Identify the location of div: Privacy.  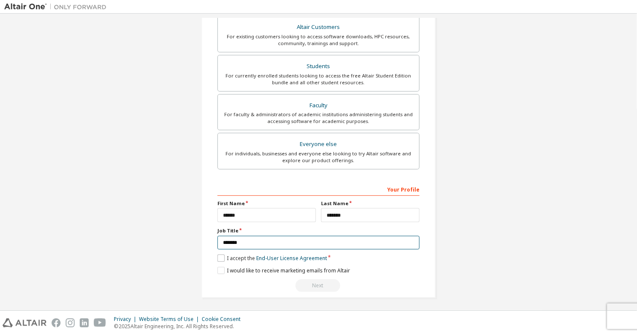
(126, 320).